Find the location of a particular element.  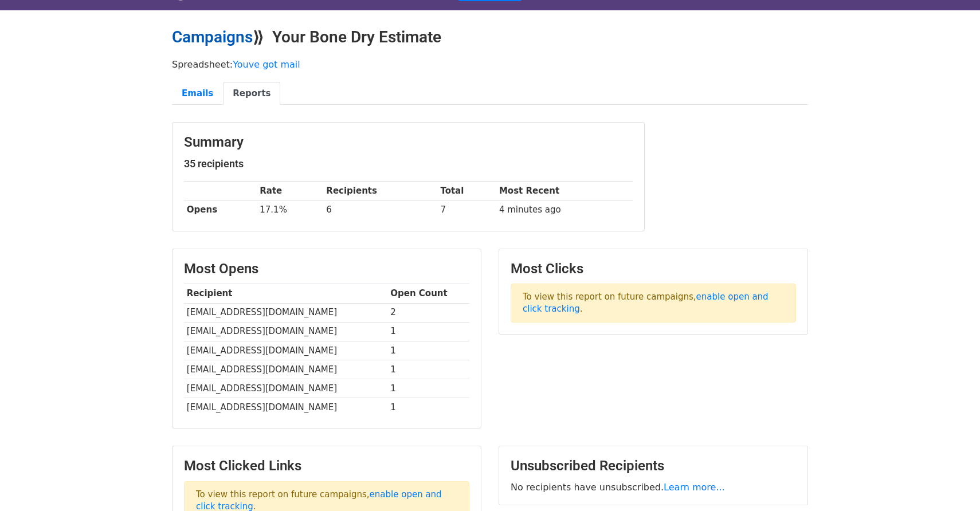

th: Recipients is located at coordinates (380, 190).